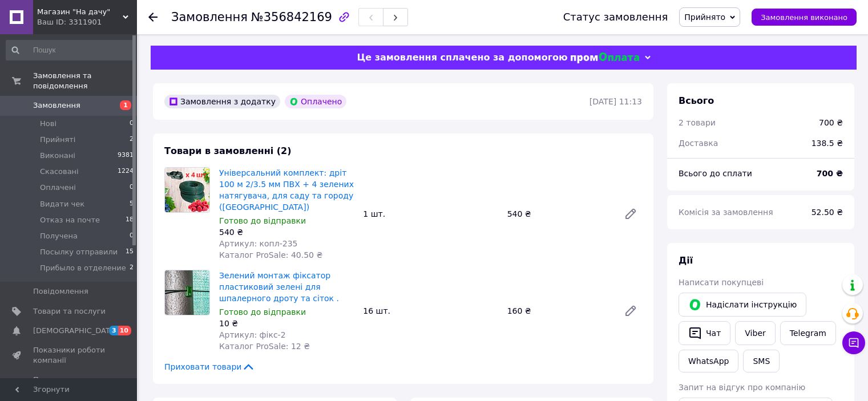 The height and width of the screenshot is (401, 868). I want to click on a: Зелений монтаж фіксатор пластиковий зелені для шпалерного дроту та сіток ., so click(279, 287).